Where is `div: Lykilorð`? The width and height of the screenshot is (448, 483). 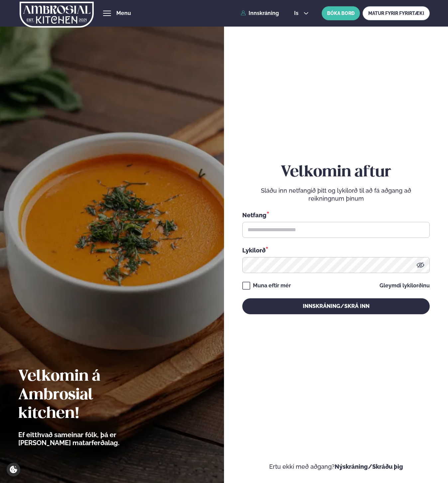 div: Lykilorð is located at coordinates (336, 250).